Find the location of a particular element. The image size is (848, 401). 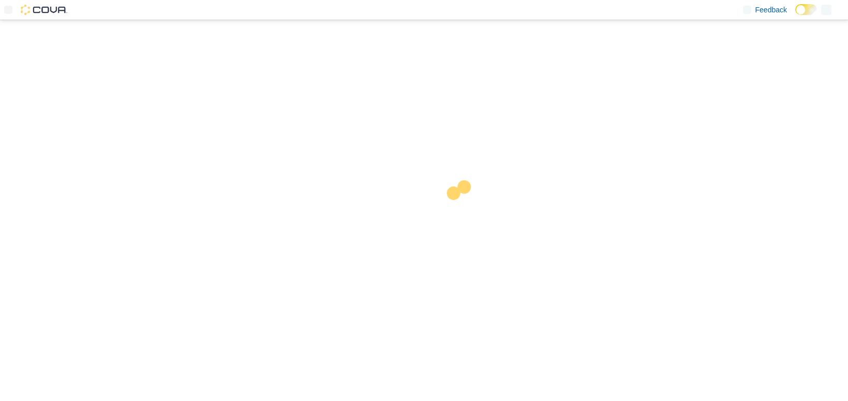

input: Dark Mode is located at coordinates (806, 9).